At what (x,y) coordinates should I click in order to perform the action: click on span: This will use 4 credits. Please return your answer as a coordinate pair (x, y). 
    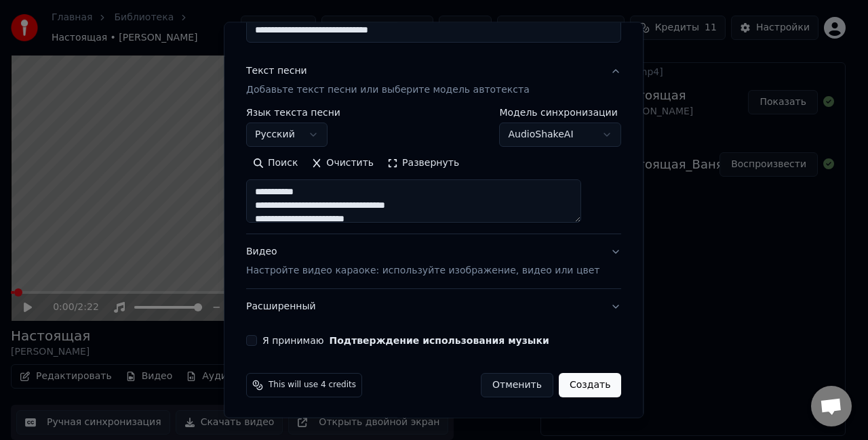
    Looking at the image, I should click on (312, 386).